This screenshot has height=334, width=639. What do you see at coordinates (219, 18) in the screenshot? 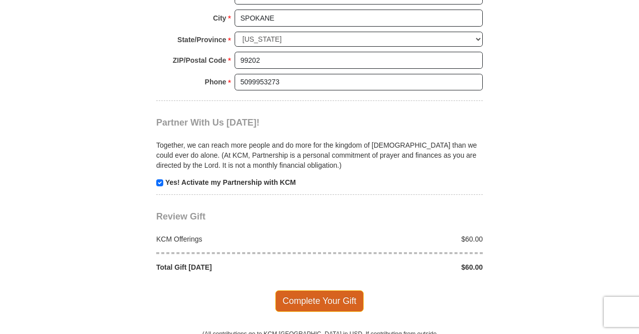
I see `strong: City` at bounding box center [219, 18].